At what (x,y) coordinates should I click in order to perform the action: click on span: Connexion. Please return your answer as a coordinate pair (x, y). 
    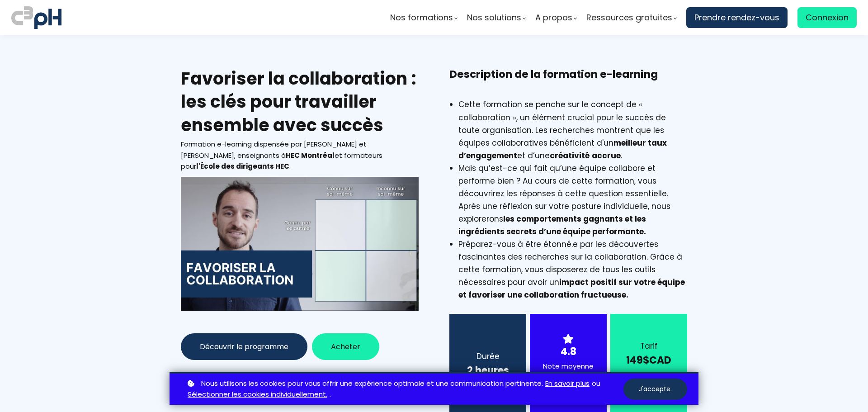
    Looking at the image, I should click on (827, 18).